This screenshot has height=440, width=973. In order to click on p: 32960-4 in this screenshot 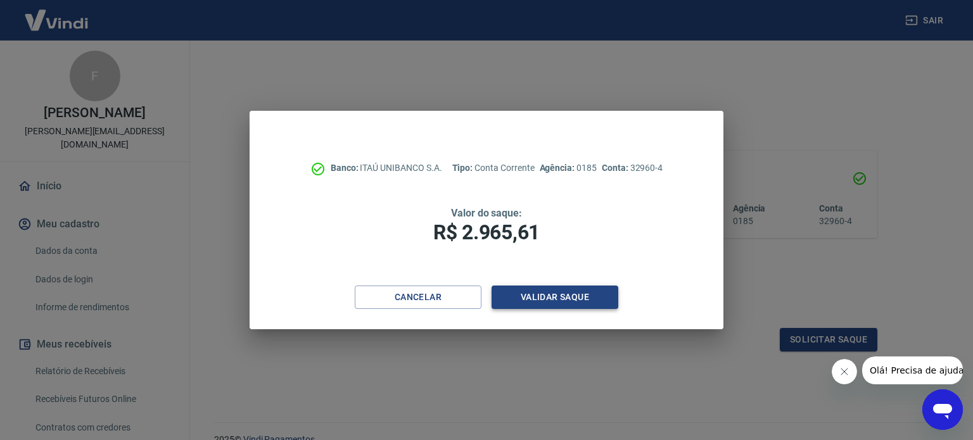, I will do `click(632, 168)`.